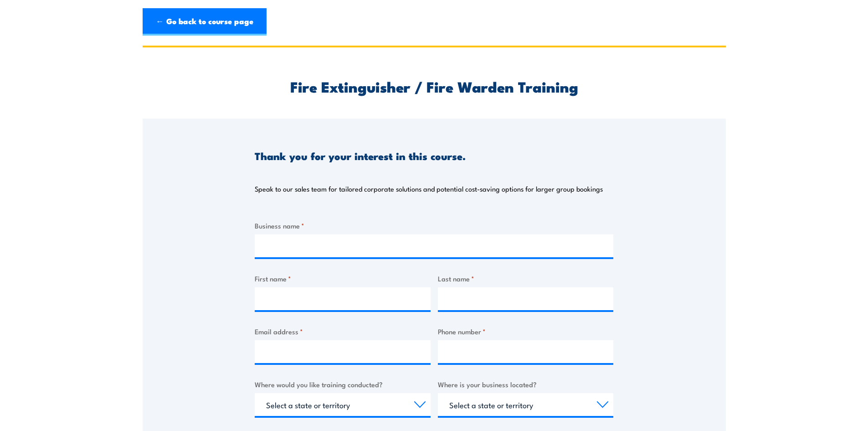 This screenshot has width=868, height=431. I want to click on h3: Thank you for your interest in this course., so click(360, 156).